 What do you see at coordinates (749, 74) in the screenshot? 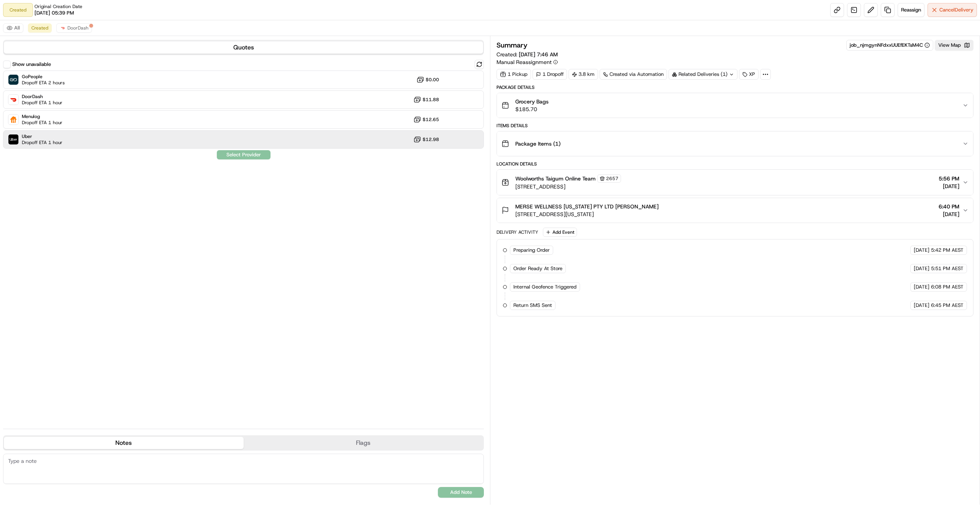
I see `div: XP` at bounding box center [749, 74].